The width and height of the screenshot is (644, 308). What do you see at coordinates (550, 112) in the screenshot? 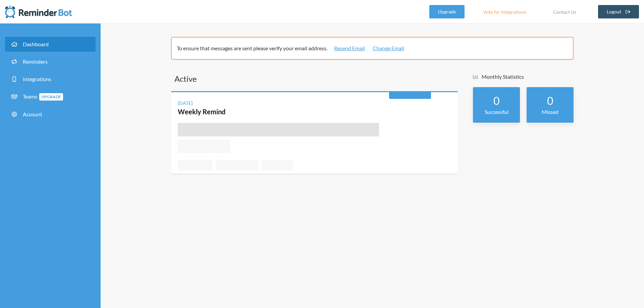
I see `p: Missed` at bounding box center [550, 112].